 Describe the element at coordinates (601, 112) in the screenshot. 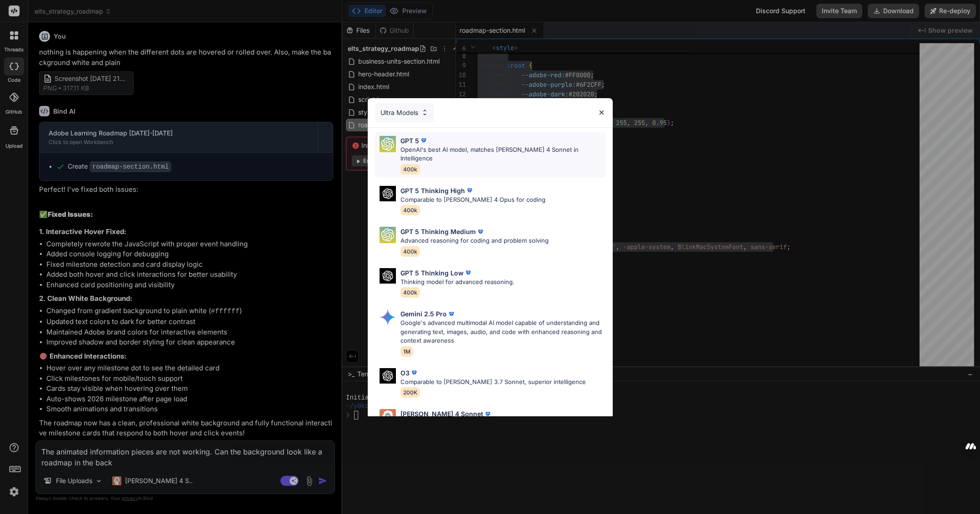

I see `img: close` at that location.